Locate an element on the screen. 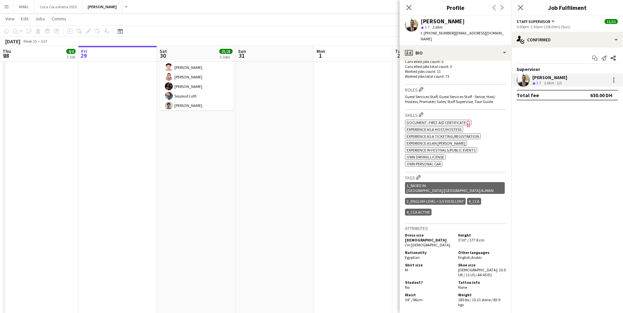 This screenshot has width=623, height=313. span: Sat is located at coordinates (163, 51).